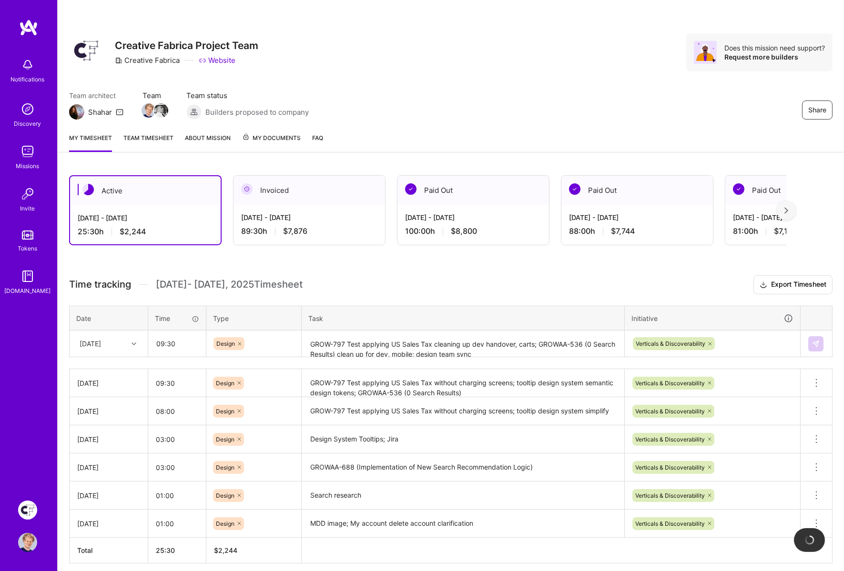  I want to click on img: Builders proposed to company, so click(194, 112).